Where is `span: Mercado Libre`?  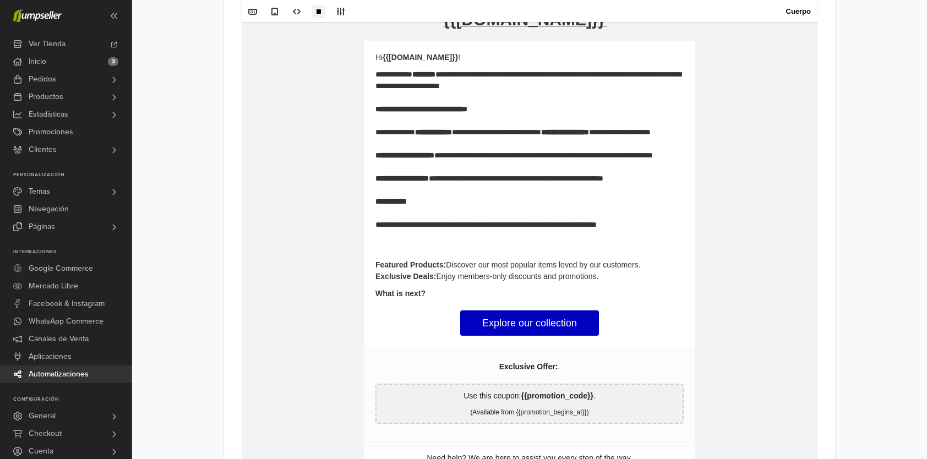 span: Mercado Libre is located at coordinates (53, 286).